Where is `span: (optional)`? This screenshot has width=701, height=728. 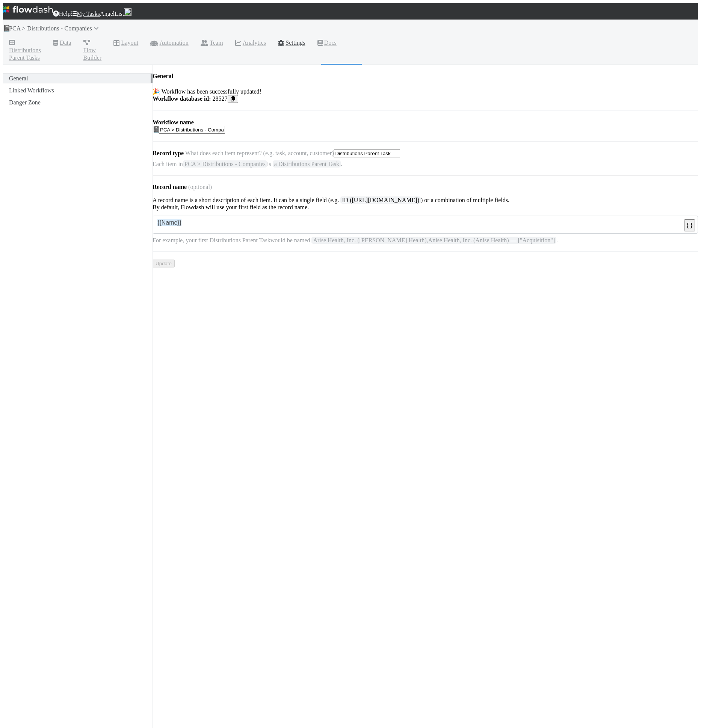 span: (optional) is located at coordinates (200, 187).